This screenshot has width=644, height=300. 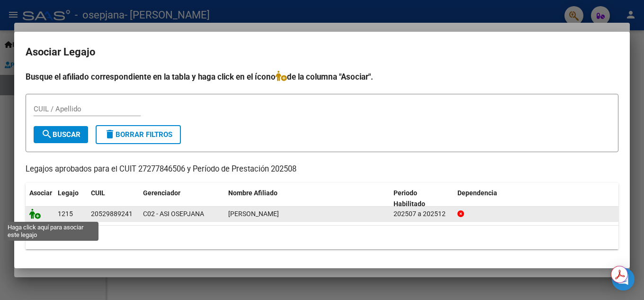 I want to click on mat-icon: search, so click(x=47, y=134).